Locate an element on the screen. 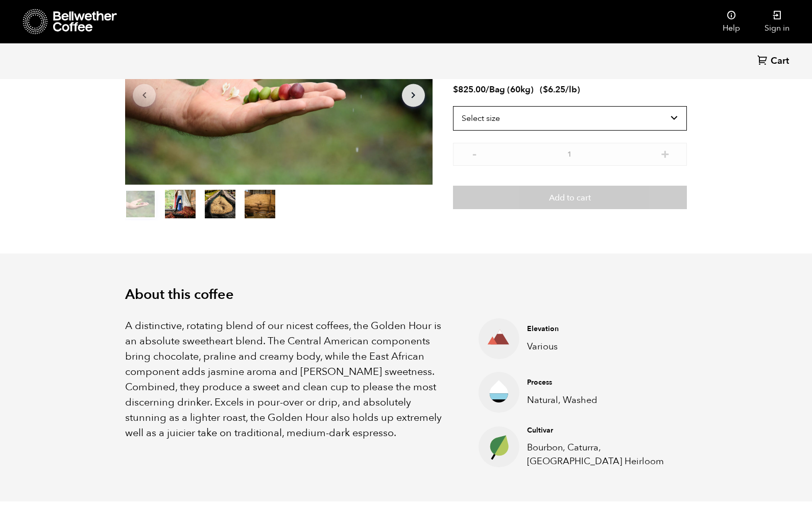  bdi: 825.00 is located at coordinates (469, 89).